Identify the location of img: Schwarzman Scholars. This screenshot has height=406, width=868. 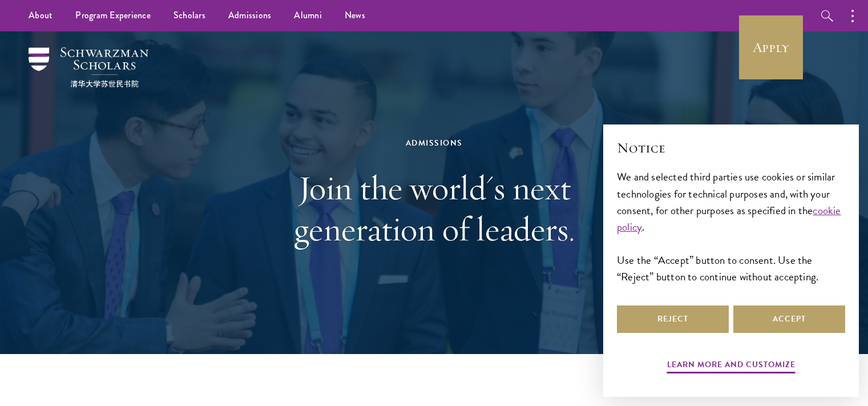
(88, 67).